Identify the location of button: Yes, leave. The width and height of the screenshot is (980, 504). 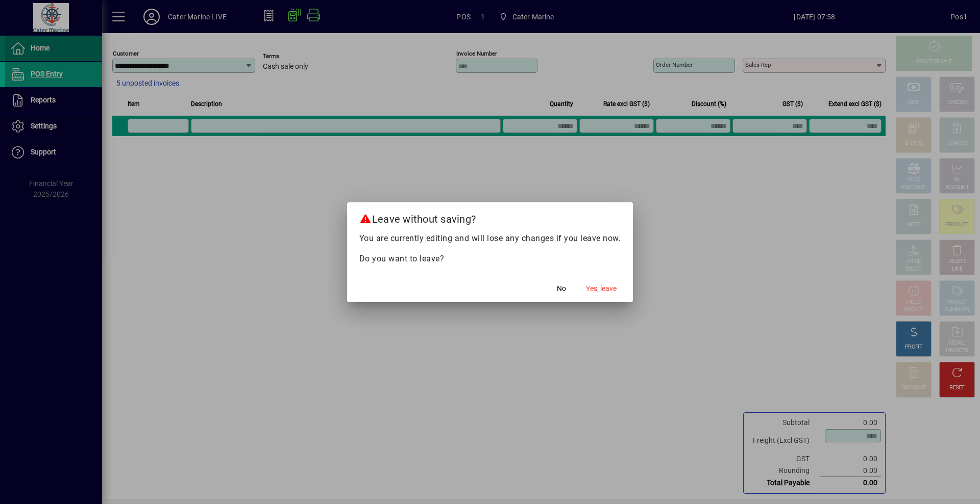
(601, 290).